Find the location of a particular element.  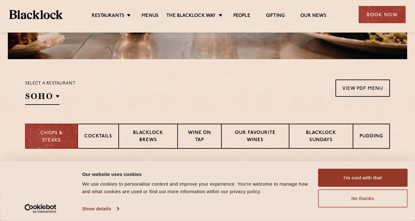

div: Book Now is located at coordinates (382, 14).